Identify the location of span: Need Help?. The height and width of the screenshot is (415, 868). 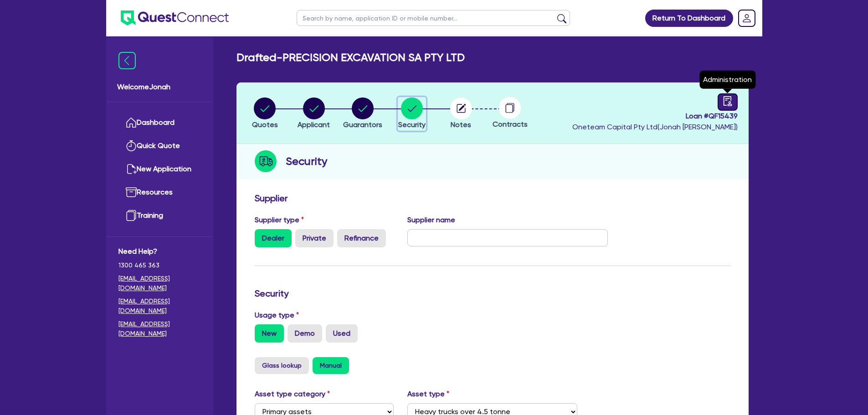
(160, 252).